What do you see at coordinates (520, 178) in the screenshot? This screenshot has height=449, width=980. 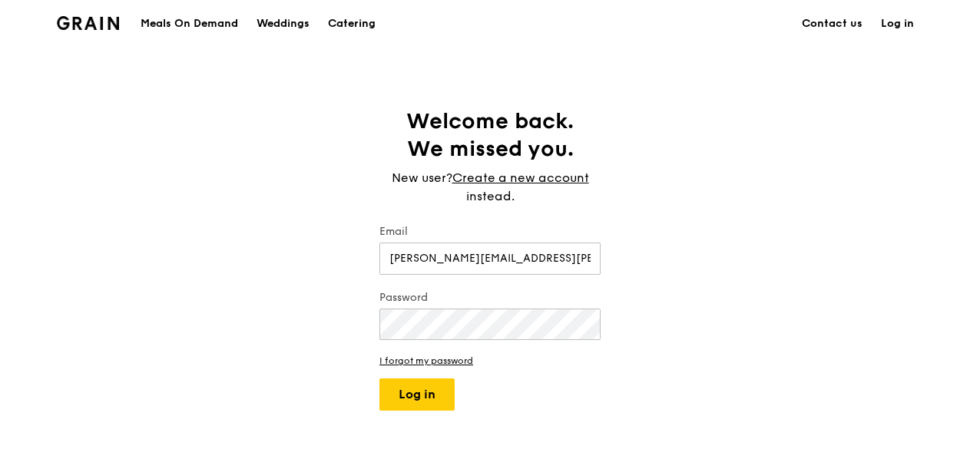 I see `a: Create a new account` at bounding box center [520, 178].